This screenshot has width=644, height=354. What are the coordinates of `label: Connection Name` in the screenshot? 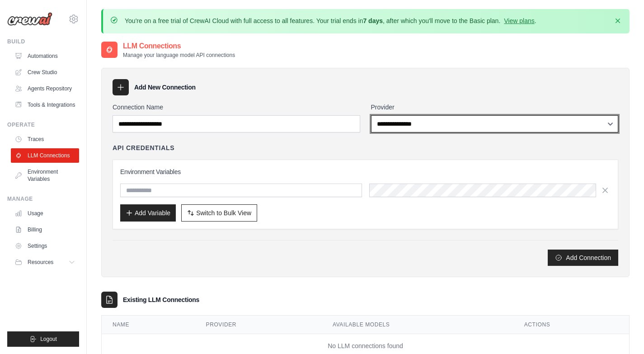 It's located at (236, 107).